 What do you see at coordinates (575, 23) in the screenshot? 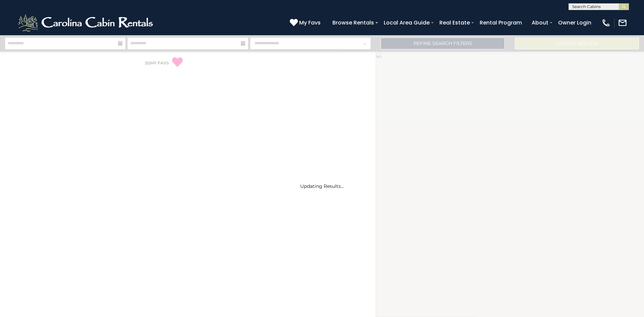
I see `a: Owner Login` at bounding box center [575, 23].